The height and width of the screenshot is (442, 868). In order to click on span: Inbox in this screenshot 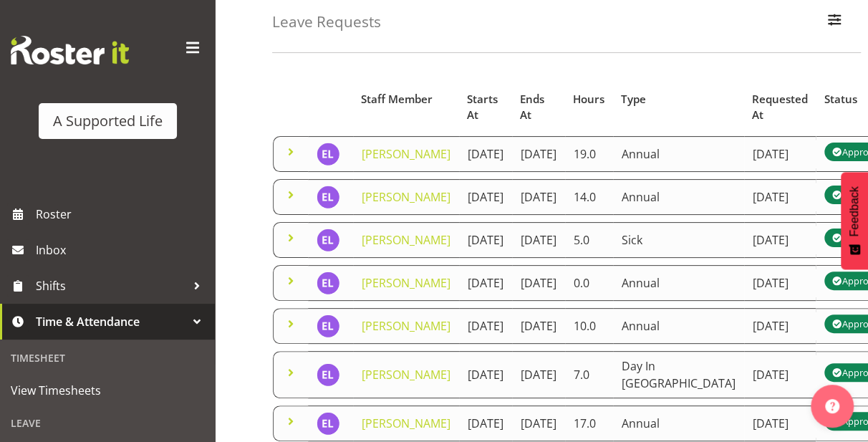, I will do `click(122, 250)`.